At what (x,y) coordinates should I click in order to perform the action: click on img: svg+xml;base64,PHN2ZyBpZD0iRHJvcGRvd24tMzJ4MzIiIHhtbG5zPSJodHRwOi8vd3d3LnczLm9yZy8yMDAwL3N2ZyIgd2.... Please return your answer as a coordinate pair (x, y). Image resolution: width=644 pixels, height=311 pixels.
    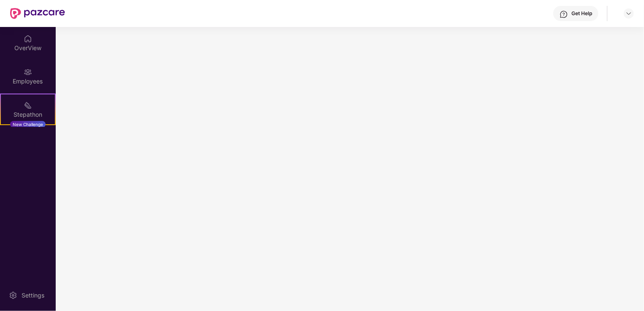
    Looking at the image, I should click on (629, 14).